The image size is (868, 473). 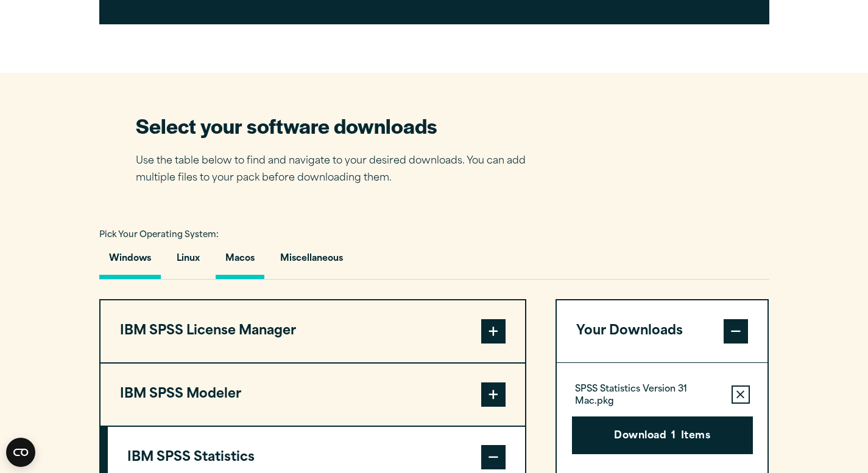 I want to click on button: IBM SPSS License Manager, so click(x=313, y=332).